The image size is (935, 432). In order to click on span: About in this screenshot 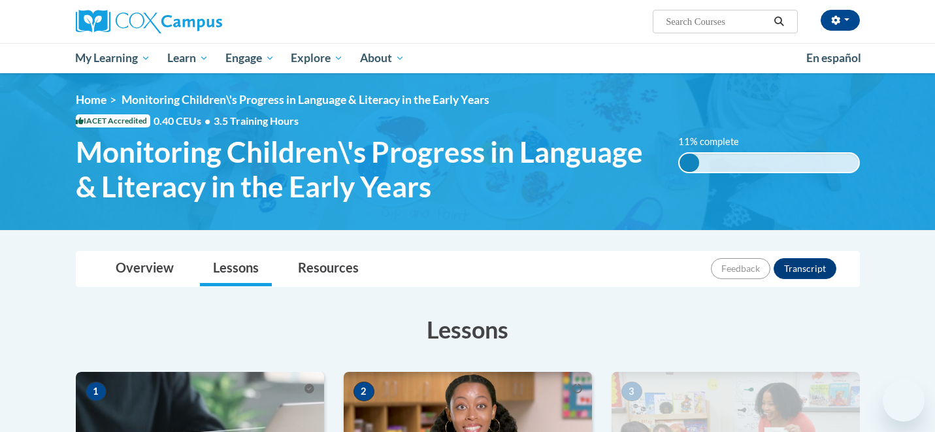, I will do `click(382, 58)`.